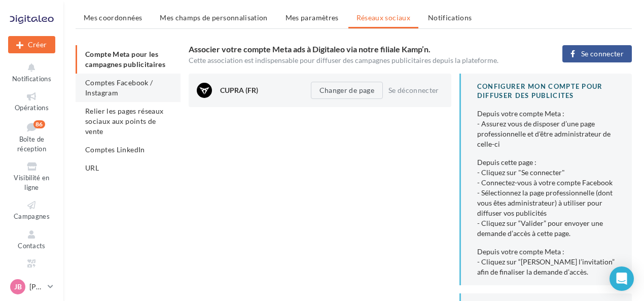  Describe the element at coordinates (31, 246) in the screenshot. I see `span: Contacts` at that location.